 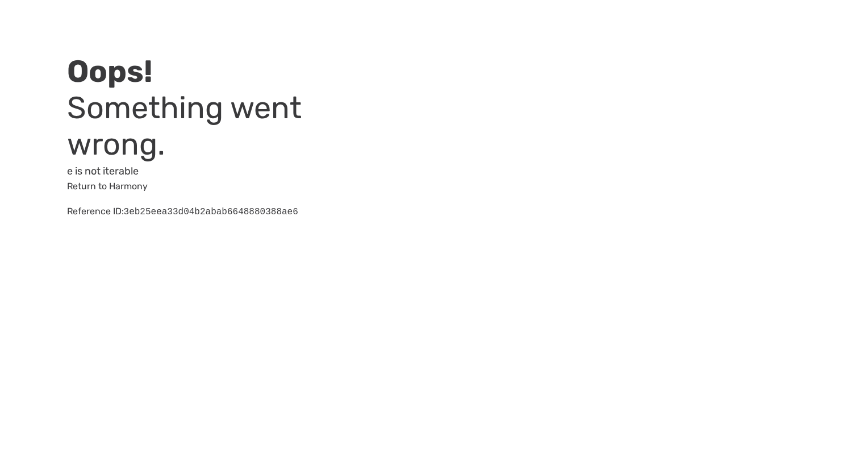 What do you see at coordinates (234, 126) in the screenshot?
I see `h3: Something went wrong.` at bounding box center [234, 126].